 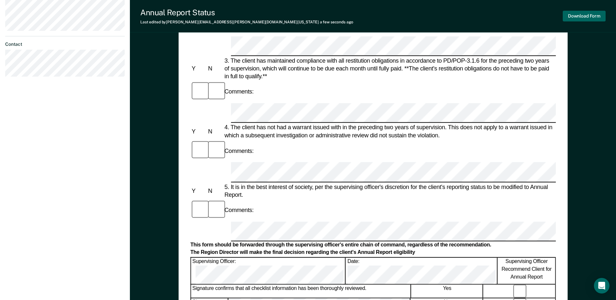 What do you see at coordinates (390, 132) in the screenshot?
I see `div: 4. The client has not had a warrant issued with in the preceding two years of supervision. This d...` at bounding box center [390, 132].